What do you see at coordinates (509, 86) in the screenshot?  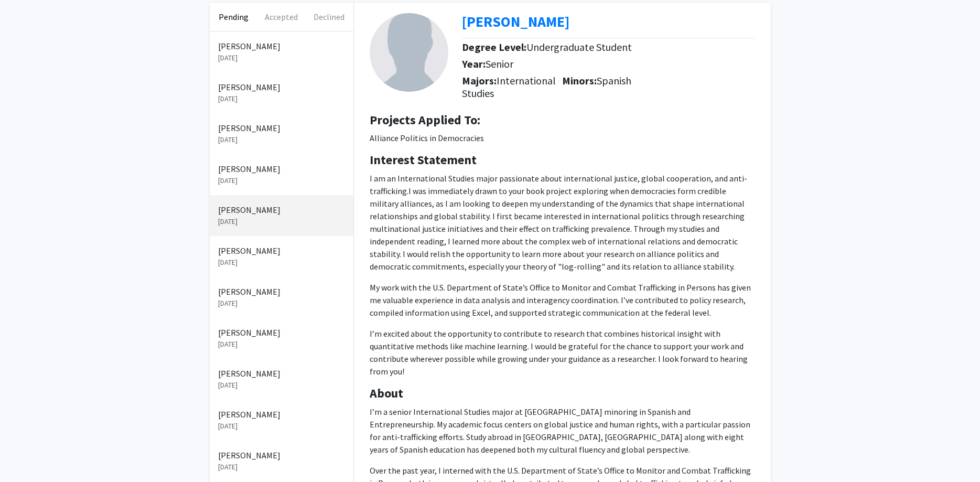 I see `span: International Studies` at bounding box center [509, 86].